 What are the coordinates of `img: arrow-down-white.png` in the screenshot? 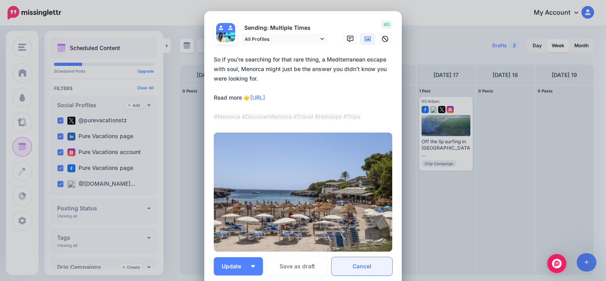 It's located at (253, 266).